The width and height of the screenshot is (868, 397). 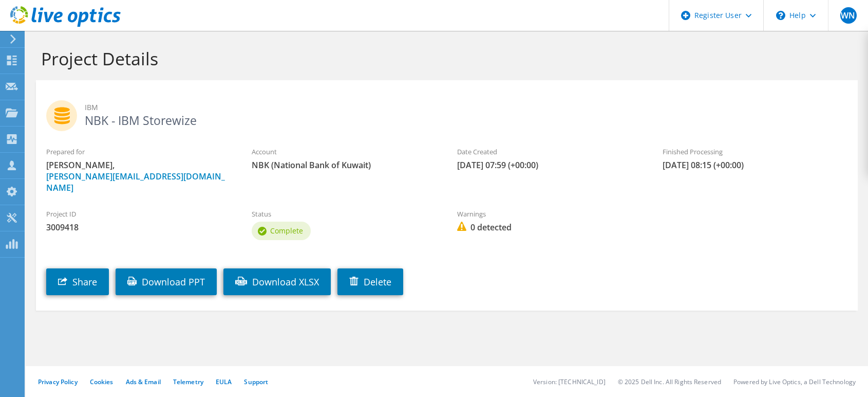 I want to click on a: Ads & Email, so click(x=143, y=381).